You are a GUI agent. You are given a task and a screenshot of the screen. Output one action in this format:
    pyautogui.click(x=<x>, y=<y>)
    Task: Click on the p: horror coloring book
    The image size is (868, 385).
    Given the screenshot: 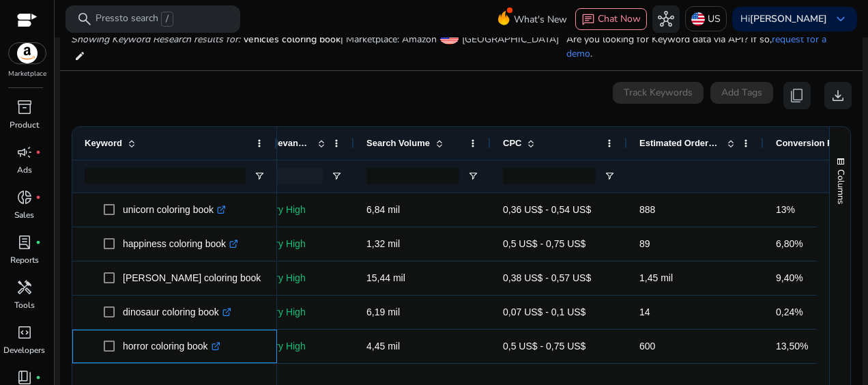 What is the action you would take?
    pyautogui.click(x=171, y=346)
    